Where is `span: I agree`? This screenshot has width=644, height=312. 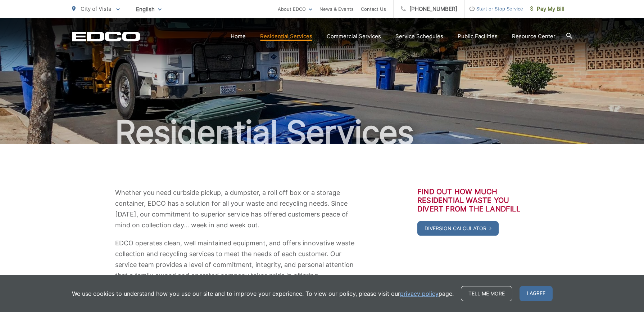
span: I agree is located at coordinates (536, 294).